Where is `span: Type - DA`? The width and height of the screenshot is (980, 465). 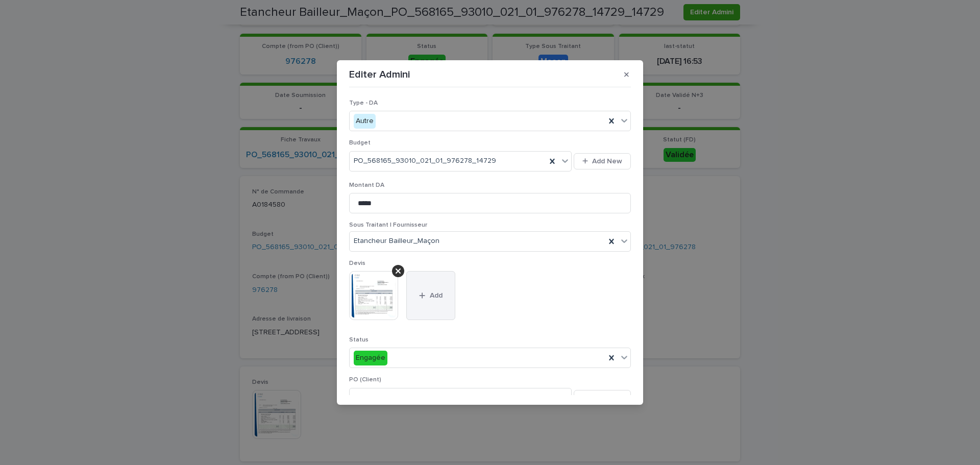 span: Type - DA is located at coordinates (364, 103).